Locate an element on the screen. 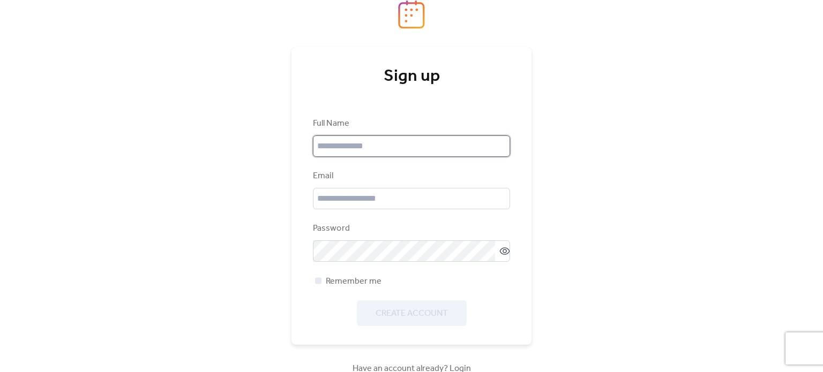 The width and height of the screenshot is (823, 372). div: Email is located at coordinates (410, 176).